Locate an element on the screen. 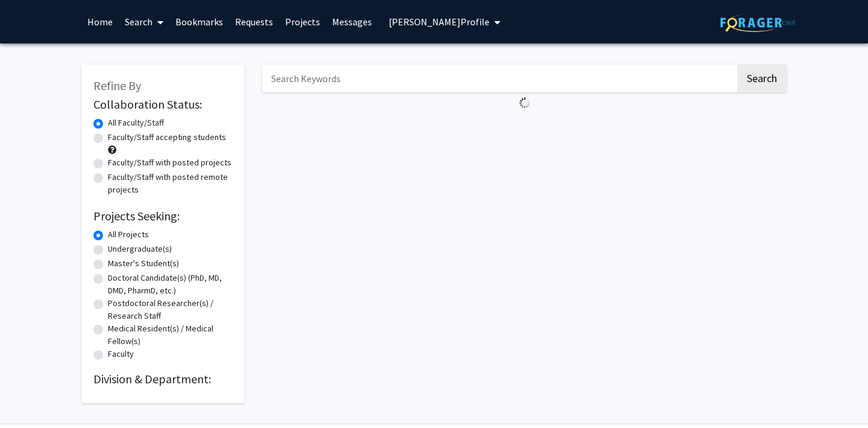 The height and width of the screenshot is (428, 868). label: Undergraduate(s) is located at coordinates (140, 248).